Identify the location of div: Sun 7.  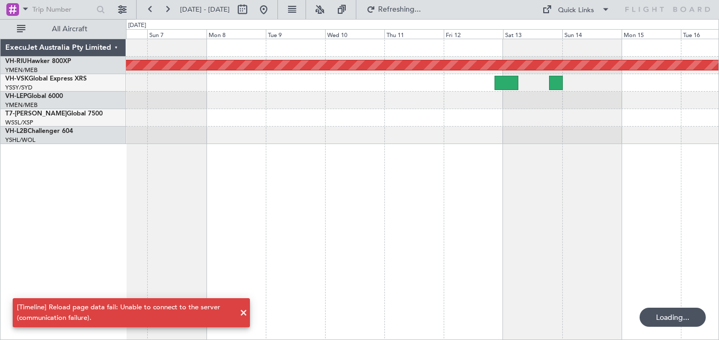
(177, 34).